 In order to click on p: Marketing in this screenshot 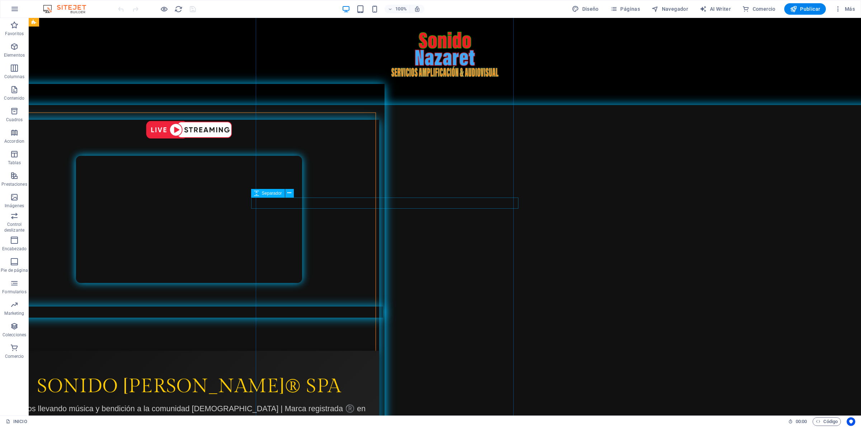, I will do `click(14, 314)`.